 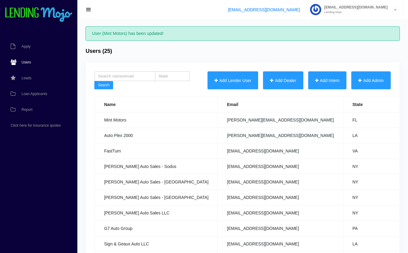 I want to click on td: G7 Auto Group, so click(x=156, y=228).